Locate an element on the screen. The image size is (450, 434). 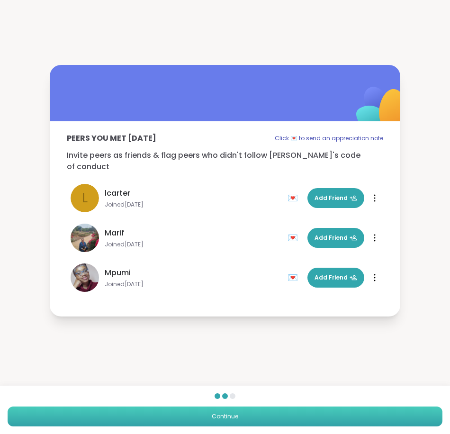
button: Continue is located at coordinates (225, 416).